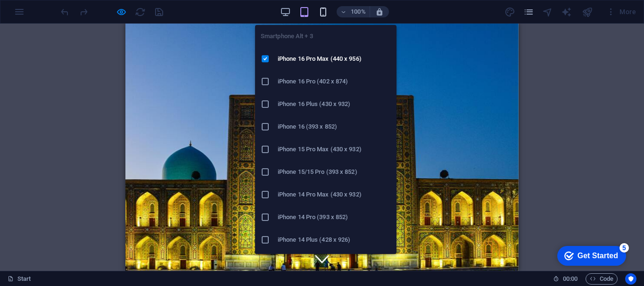 The image size is (644, 286). I want to click on h6: Session time, so click(565, 279).